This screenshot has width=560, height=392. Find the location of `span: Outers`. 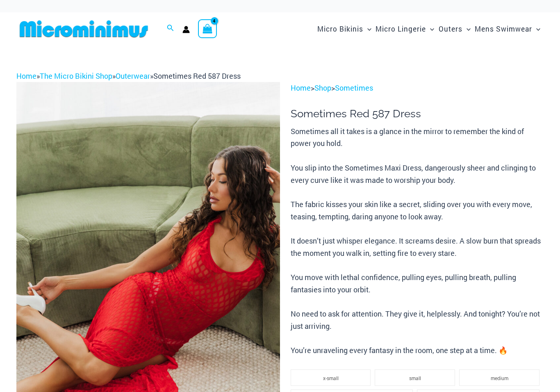

span: Outers is located at coordinates (451, 29).